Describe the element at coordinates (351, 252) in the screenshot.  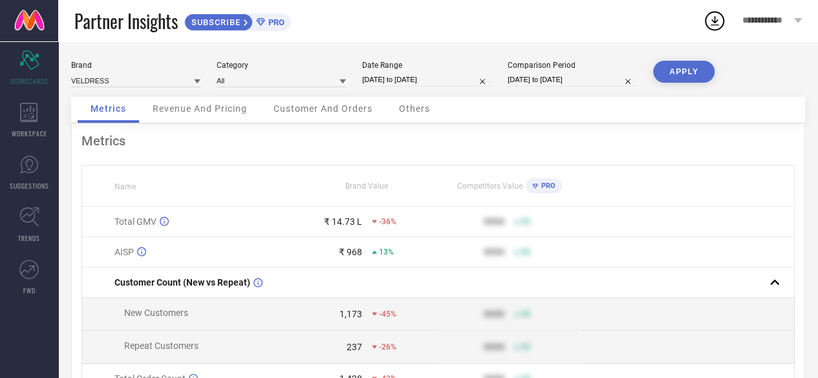
I see `div: ₹ 968` at that location.